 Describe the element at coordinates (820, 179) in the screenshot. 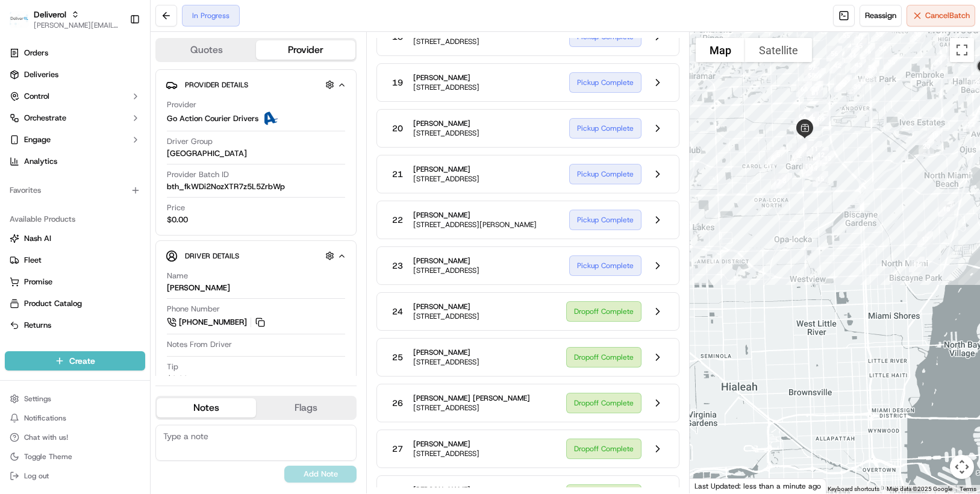

I see `div: 15` at that location.